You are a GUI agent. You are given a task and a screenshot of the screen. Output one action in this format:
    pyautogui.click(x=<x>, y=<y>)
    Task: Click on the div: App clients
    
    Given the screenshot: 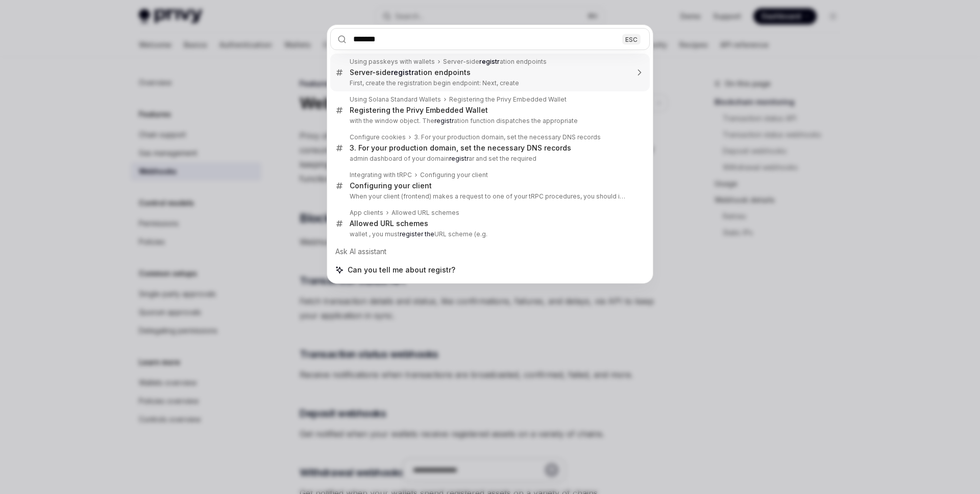 What is the action you would take?
    pyautogui.click(x=367, y=213)
    